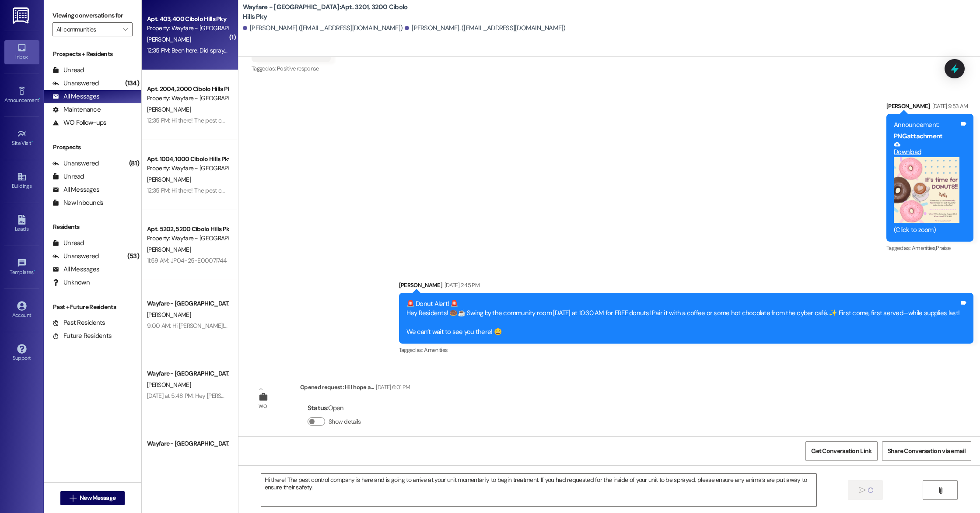 The image size is (980, 513). What do you see at coordinates (79, 323) in the screenshot?
I see `div: Past Residents` at bounding box center [79, 323].